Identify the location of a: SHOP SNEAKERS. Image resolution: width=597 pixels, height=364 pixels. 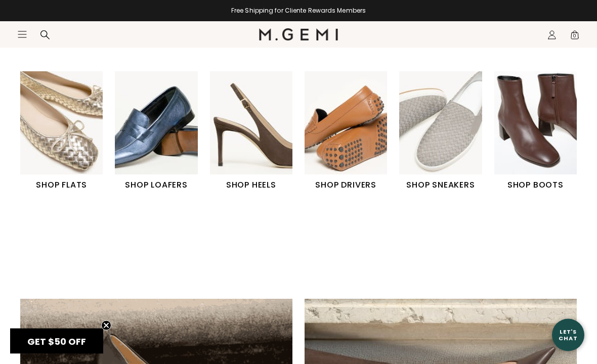
(440, 132).